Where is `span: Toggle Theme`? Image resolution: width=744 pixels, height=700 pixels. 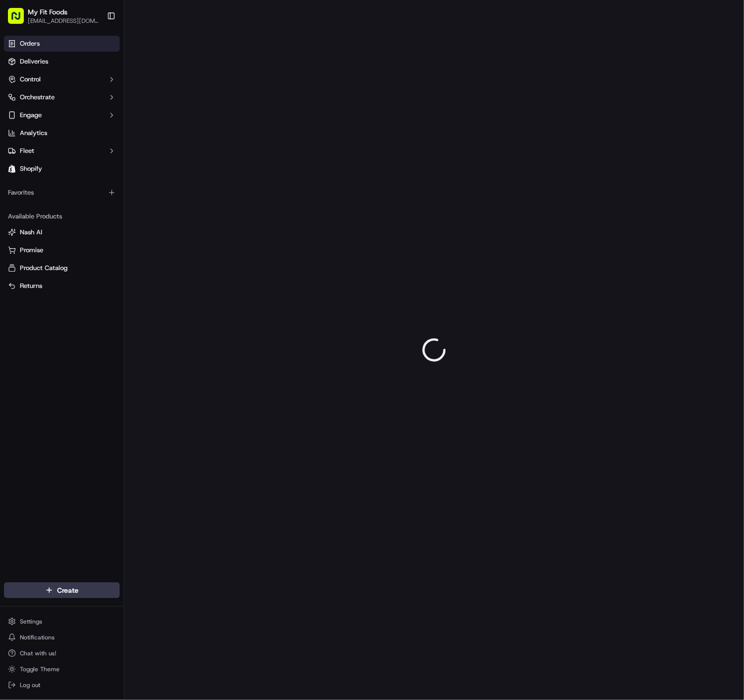
span: Toggle Theme is located at coordinates (40, 669).